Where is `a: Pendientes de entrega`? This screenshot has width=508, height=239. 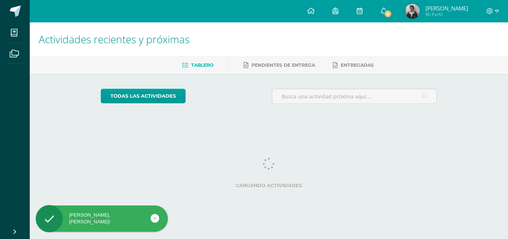 a: Pendientes de entrega is located at coordinates (279, 65).